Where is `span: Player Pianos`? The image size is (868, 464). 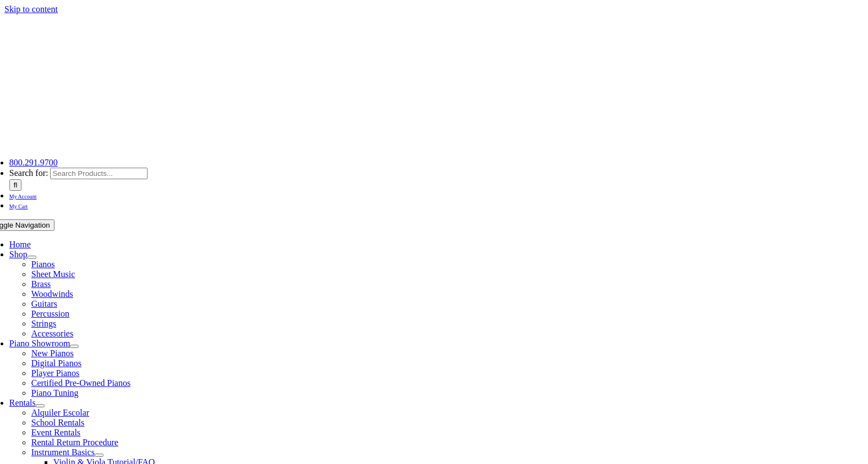
span: Player Pianos is located at coordinates (55, 373).